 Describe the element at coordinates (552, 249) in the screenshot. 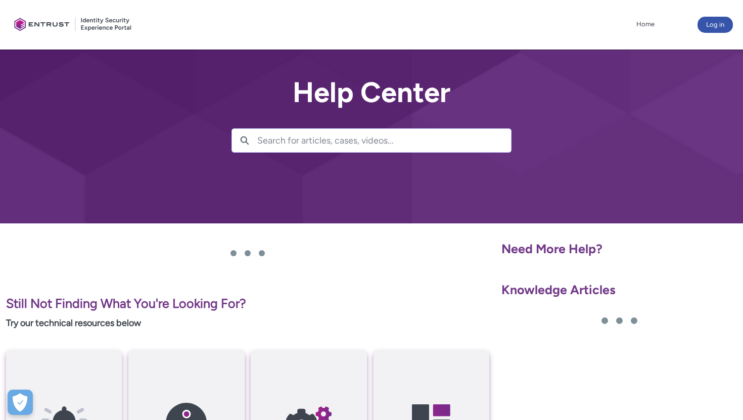

I see `span: Need More Help?` at that location.